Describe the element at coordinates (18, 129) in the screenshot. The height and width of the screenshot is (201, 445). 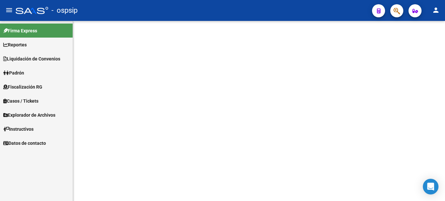
I see `span: Instructivos` at that location.